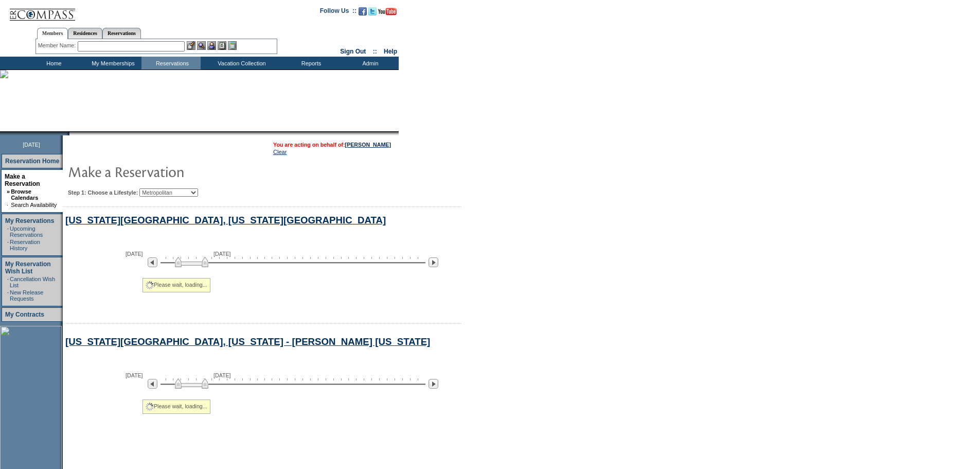 This screenshot has width=980, height=469. I want to click on img: Subscribe to our YouTube Channel, so click(388, 12).